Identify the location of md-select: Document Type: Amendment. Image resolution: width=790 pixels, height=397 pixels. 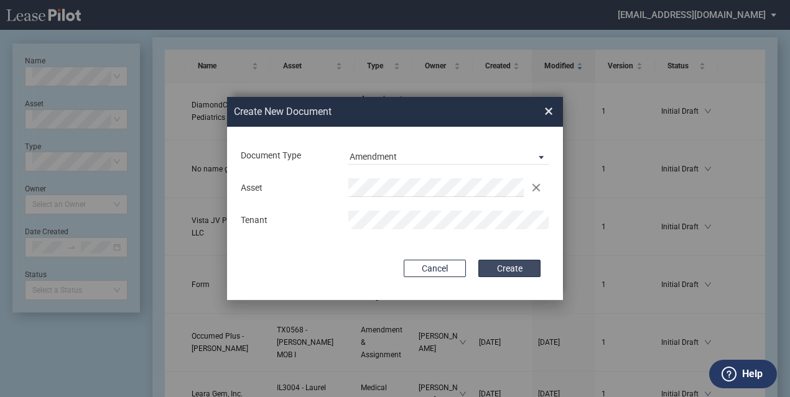
(449, 156).